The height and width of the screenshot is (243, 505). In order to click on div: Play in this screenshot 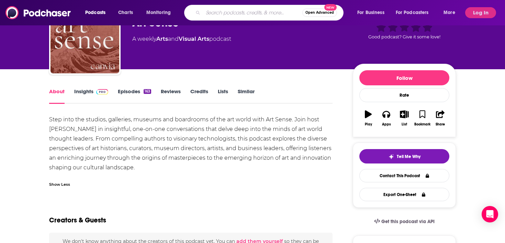, I will do `click(368, 125)`.